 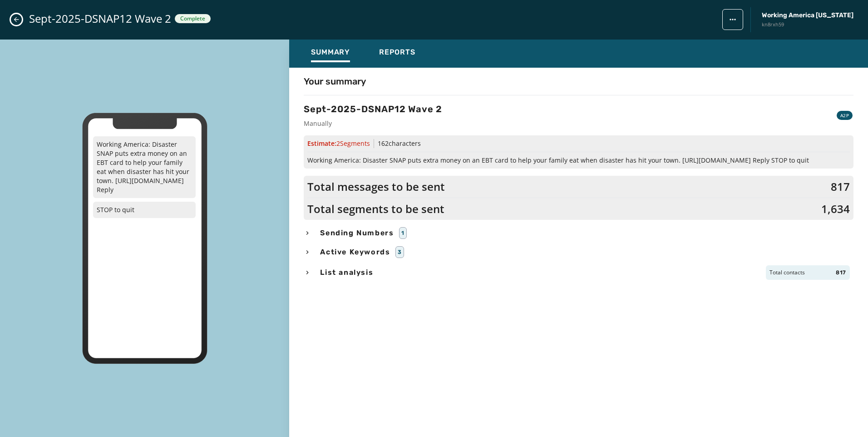 I want to click on button: Summary, so click(x=330, y=54).